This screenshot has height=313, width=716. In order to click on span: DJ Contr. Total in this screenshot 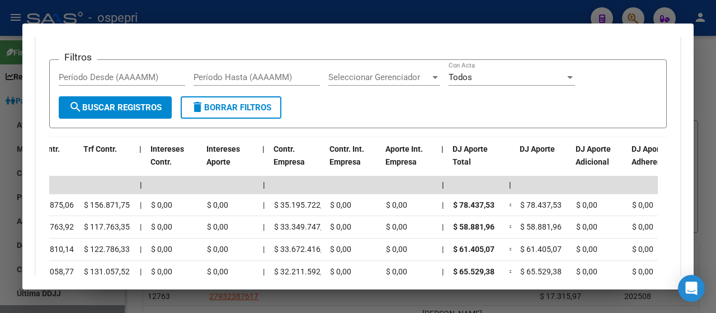, I will do `click(44, 155)`.